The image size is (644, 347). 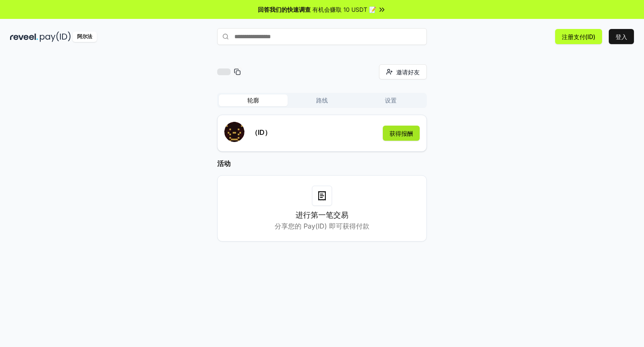 I want to click on font: 进行第一笔交易, so click(x=322, y=214).